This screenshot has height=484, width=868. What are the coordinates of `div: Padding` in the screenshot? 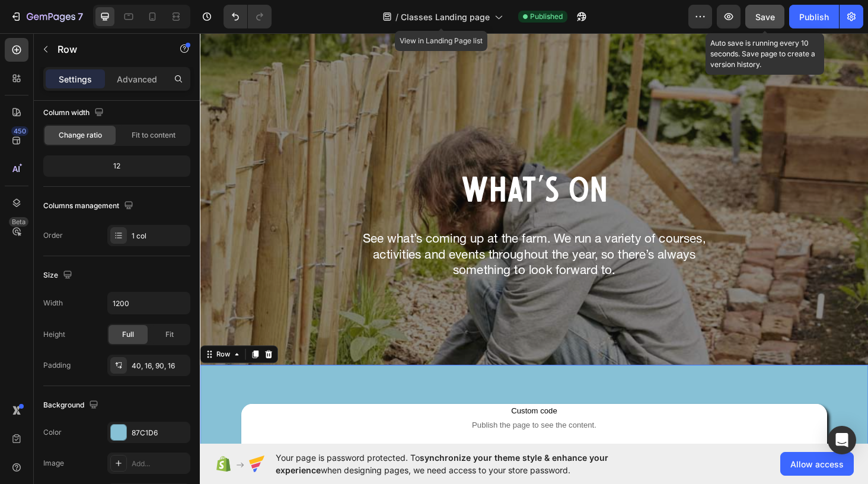 It's located at (57, 365).